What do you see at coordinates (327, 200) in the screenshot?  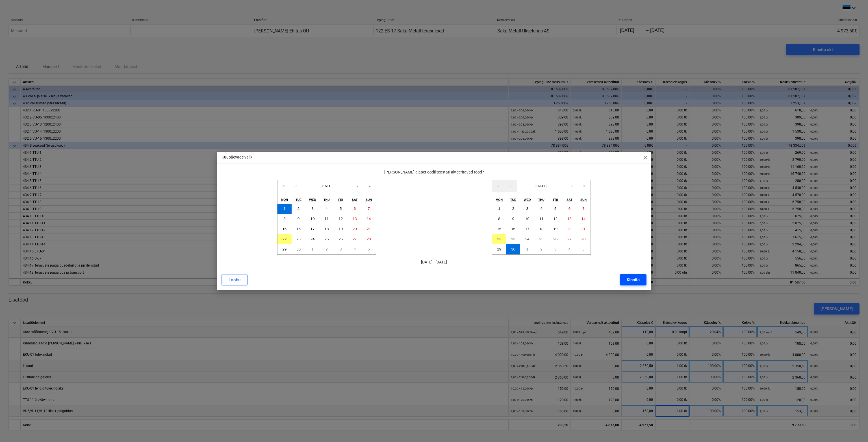 I see `abbr: Thursday` at bounding box center [327, 200].